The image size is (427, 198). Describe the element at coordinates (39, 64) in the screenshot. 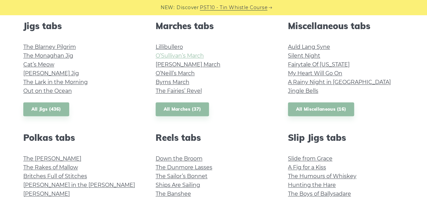

I see `a: Cat’s Meow` at that location.